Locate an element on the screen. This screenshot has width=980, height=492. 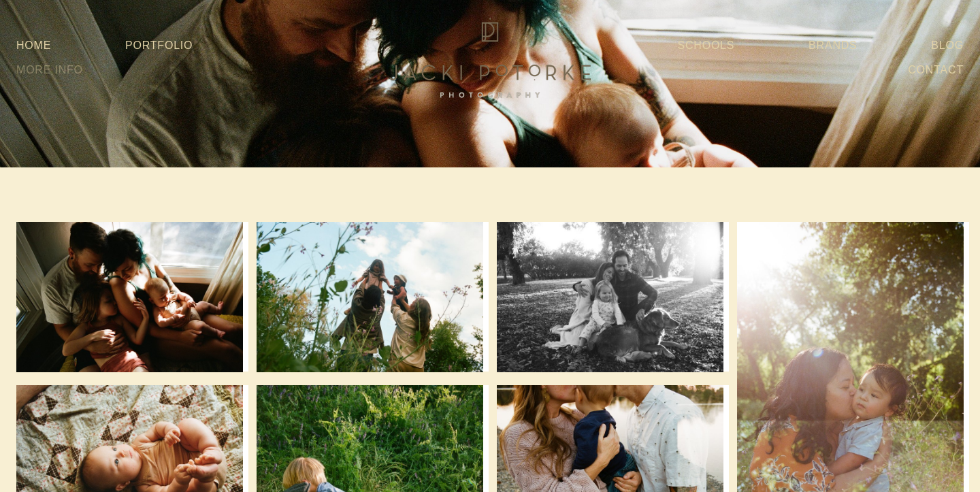
a: Schools is located at coordinates (706, 46).